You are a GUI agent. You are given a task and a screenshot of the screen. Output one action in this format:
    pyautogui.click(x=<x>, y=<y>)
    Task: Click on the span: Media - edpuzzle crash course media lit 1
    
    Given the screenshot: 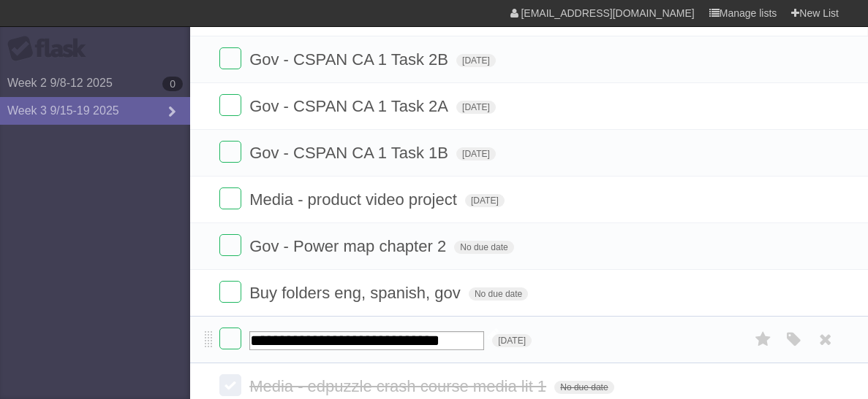 What is the action you would take?
    pyautogui.click(x=399, y=386)
    